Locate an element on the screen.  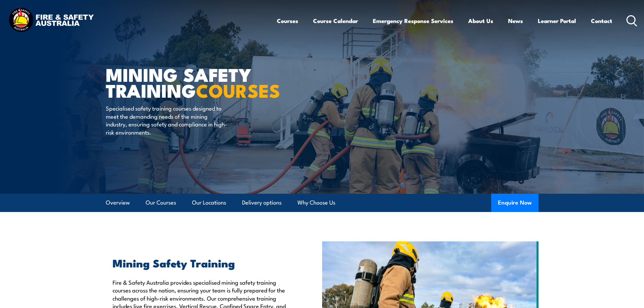
a: Why Choose Us is located at coordinates (316, 202).